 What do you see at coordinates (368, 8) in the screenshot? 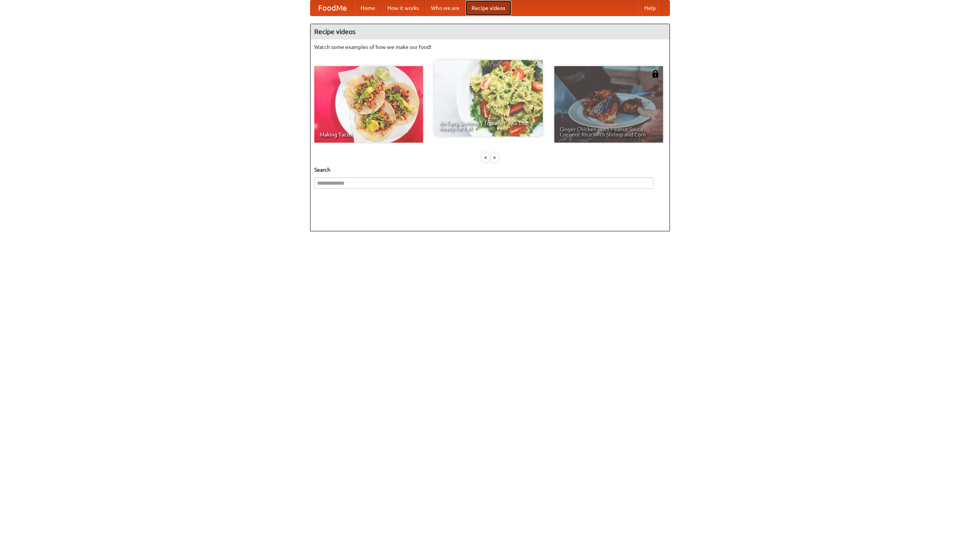
I see `a: Home` at bounding box center [368, 8].